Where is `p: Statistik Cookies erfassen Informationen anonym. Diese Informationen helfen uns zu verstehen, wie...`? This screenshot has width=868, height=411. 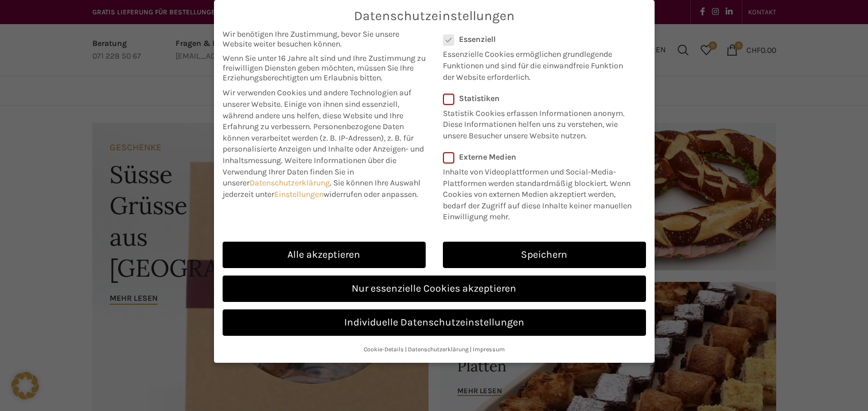
p: Statistik Cookies erfassen Informationen anonym. Diese Informationen helfen uns zu verstehen, wie... is located at coordinates (537, 122).